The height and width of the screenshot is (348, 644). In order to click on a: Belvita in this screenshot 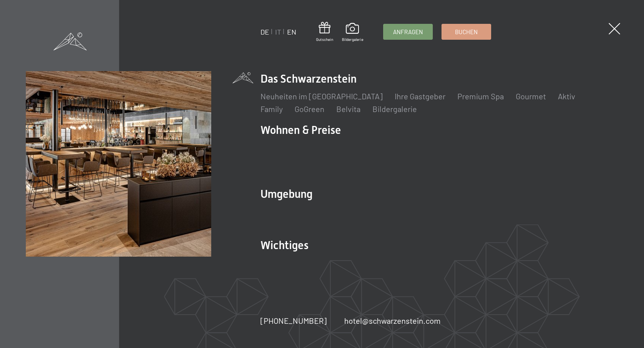, I will do `click(348, 109)`.